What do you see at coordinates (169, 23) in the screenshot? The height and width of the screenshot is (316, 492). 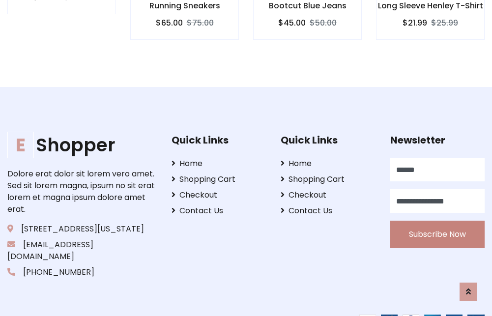 I see `h6: $65.00` at bounding box center [169, 23].